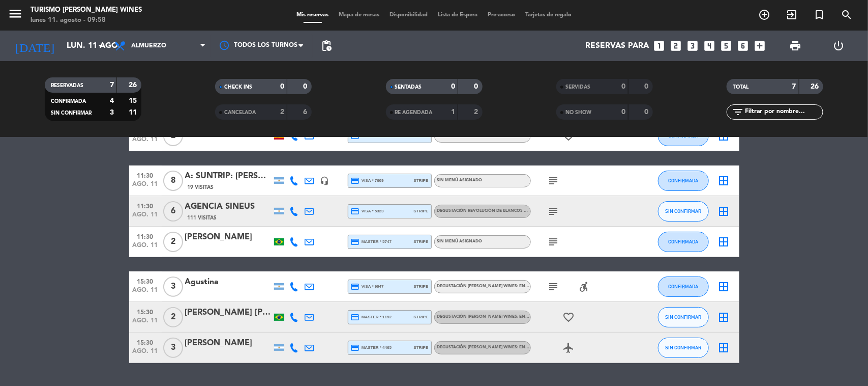  Describe the element at coordinates (307, 112) in the screenshot. I see `strong: 6` at that location.